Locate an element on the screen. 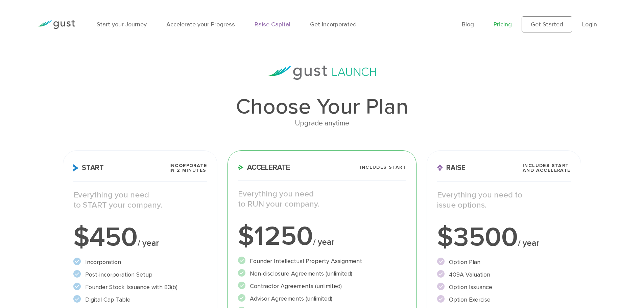 This screenshot has height=308, width=644. span: Includes START and ACCELERATE is located at coordinates (546, 168).